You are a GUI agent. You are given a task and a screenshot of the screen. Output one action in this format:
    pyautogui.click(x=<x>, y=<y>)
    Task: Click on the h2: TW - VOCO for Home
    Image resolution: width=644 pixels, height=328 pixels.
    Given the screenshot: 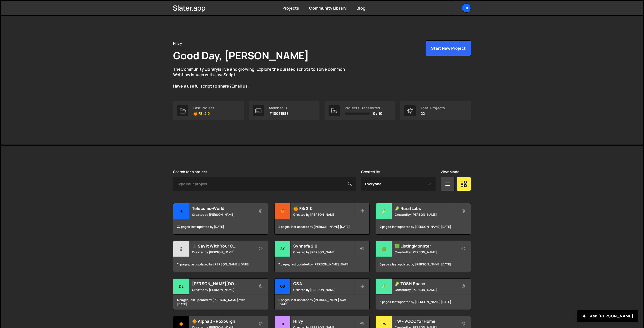 What is the action you would take?
    pyautogui.click(x=425, y=321)
    